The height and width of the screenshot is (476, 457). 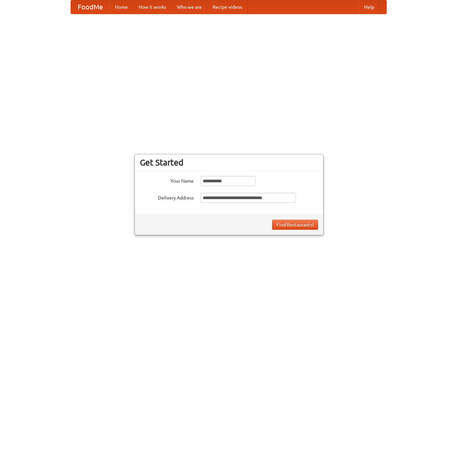 What do you see at coordinates (369, 7) in the screenshot?
I see `a: Help` at bounding box center [369, 7].